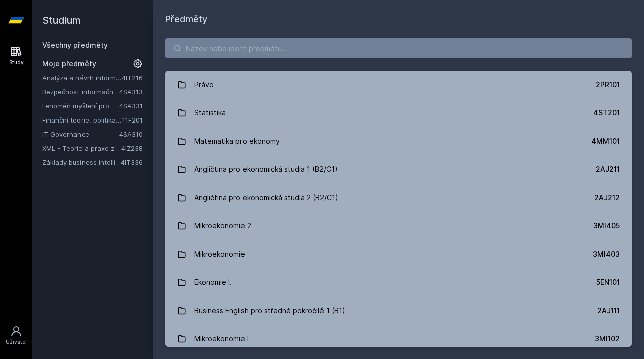  Describe the element at coordinates (132, 148) in the screenshot. I see `a: 4IZ238` at that location.